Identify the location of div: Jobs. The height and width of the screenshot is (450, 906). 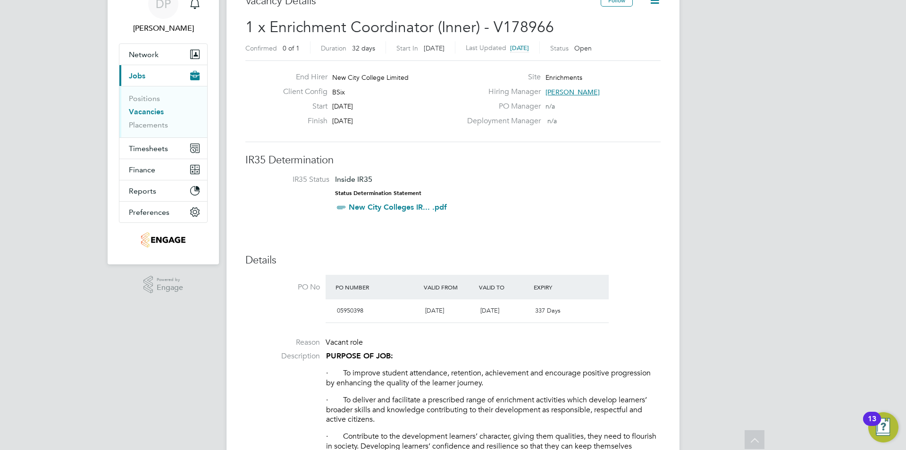
(163, 111).